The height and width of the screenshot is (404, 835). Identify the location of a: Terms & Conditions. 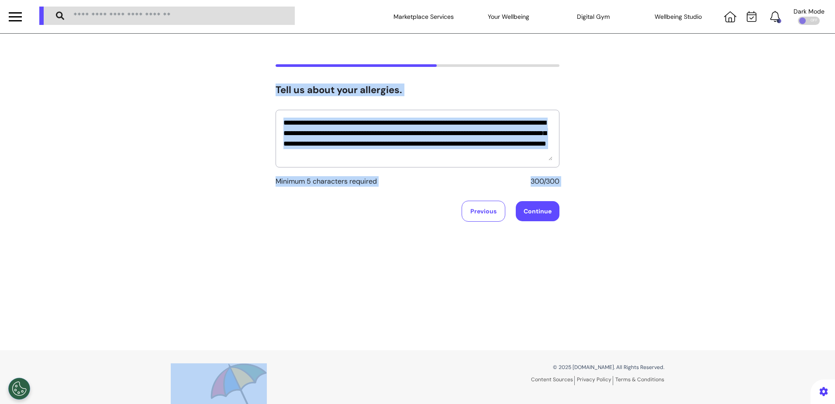
(640, 379).